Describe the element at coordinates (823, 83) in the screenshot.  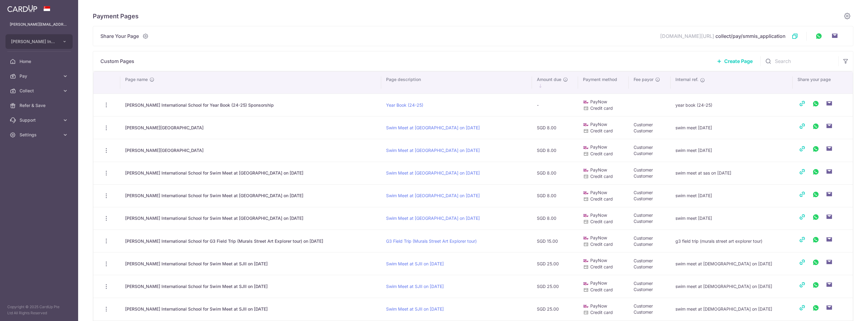
I see `th: Share your page` at that location.